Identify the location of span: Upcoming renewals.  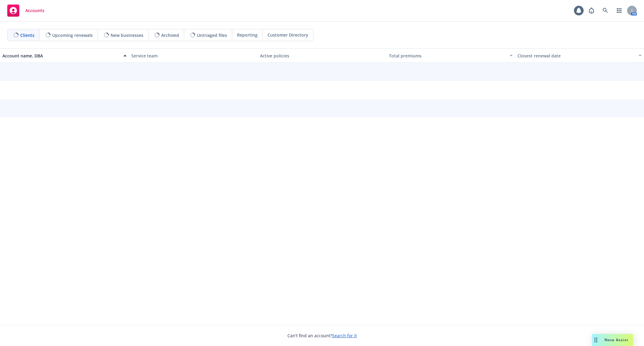
(72, 35).